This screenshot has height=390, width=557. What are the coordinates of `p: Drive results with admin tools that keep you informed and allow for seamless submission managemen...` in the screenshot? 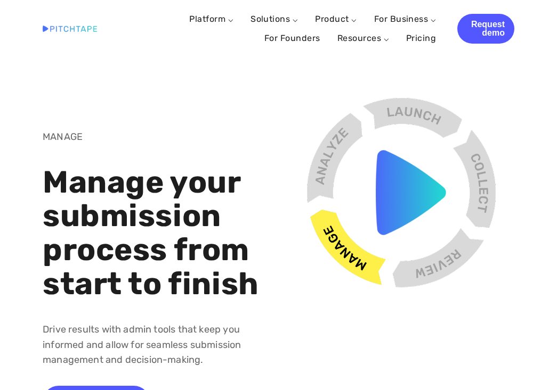 It's located at (156, 345).